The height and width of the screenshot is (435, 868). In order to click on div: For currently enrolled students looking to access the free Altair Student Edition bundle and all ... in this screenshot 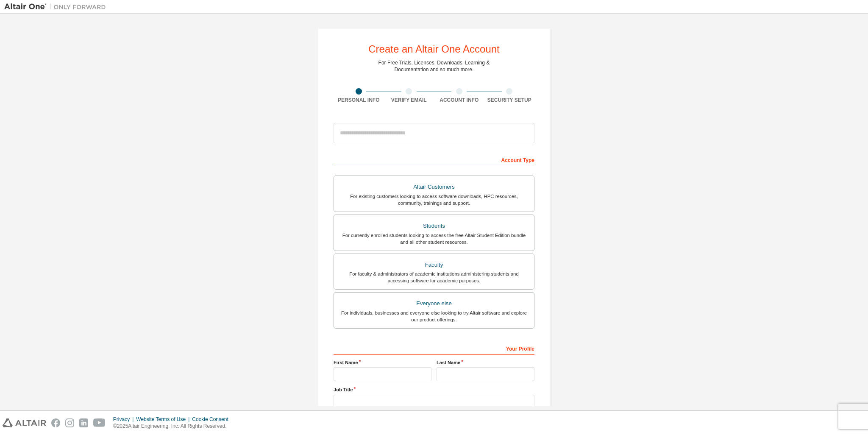, I will do `click(434, 239)`.